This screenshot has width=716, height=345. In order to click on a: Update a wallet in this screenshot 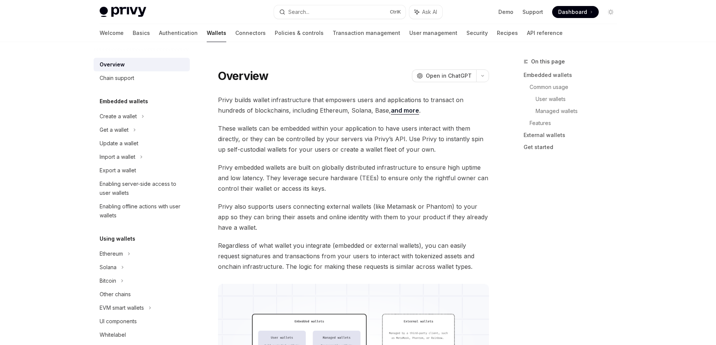, I will do `click(142, 144)`.